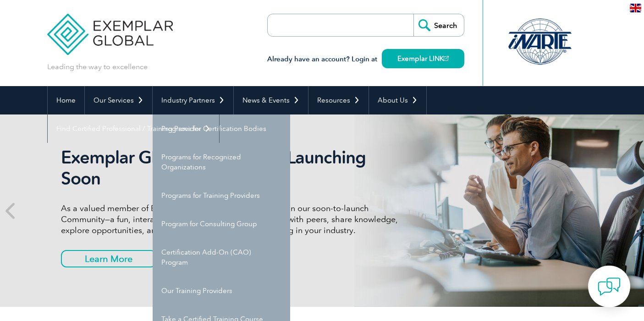 The height and width of the screenshot is (321, 644). I want to click on a: Resources, so click(338, 100).